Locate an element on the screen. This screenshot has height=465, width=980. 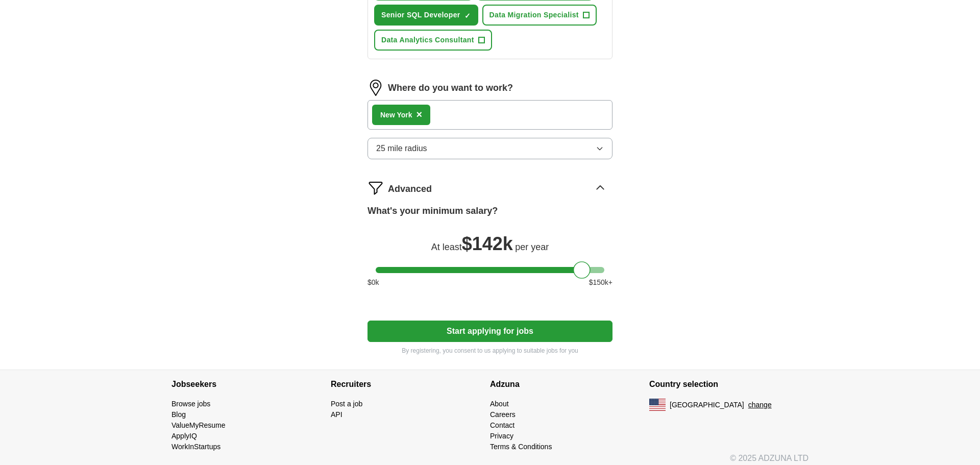
img: filter is located at coordinates (376, 188).